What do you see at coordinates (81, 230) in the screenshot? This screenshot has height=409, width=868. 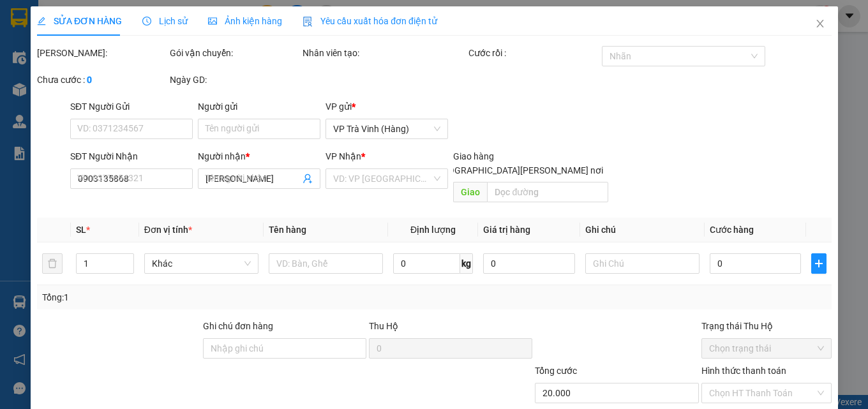 I see `span: SL` at bounding box center [81, 230].